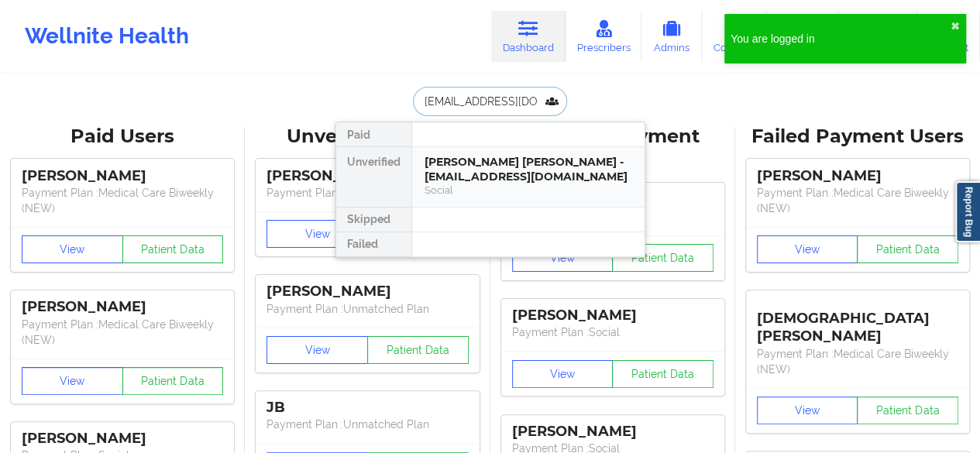 This screenshot has width=980, height=453. What do you see at coordinates (968, 212) in the screenshot?
I see `a: Report Bug` at bounding box center [968, 212].